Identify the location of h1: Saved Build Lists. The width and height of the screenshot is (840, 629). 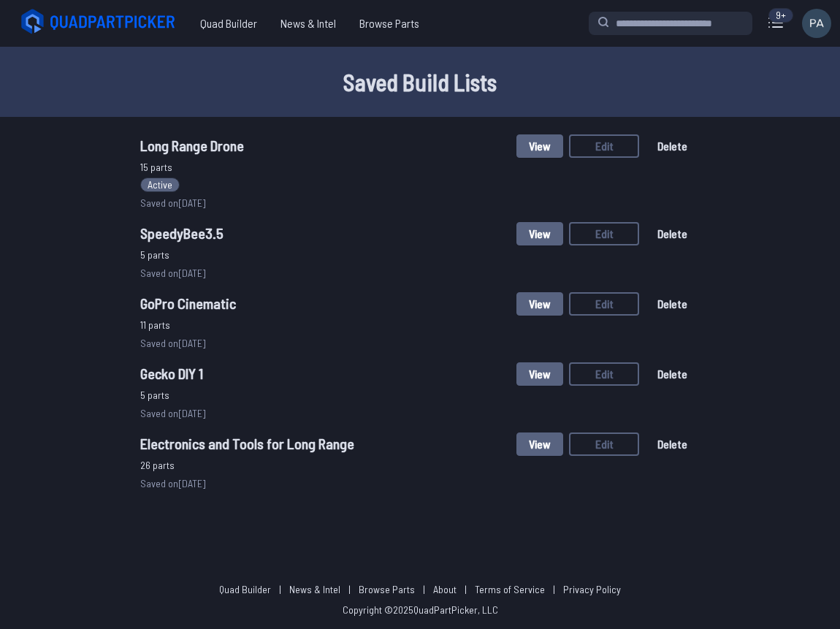
(420, 82).